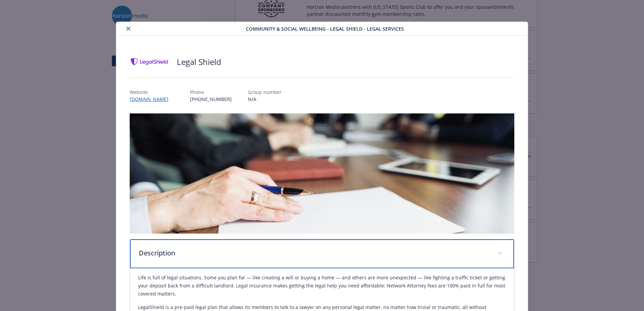 The height and width of the screenshot is (311, 644). What do you see at coordinates (265, 99) in the screenshot?
I see `p: N/A` at bounding box center [265, 99].